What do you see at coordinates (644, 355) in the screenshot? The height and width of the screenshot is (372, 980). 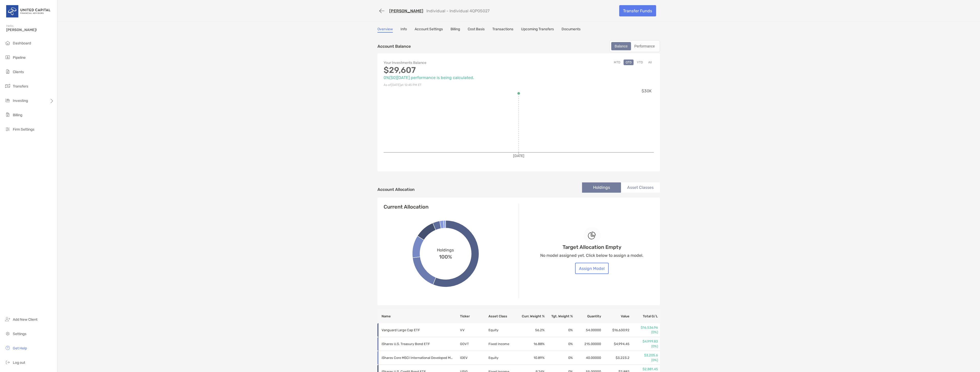 I see `p: $3,205.6` at bounding box center [644, 355].